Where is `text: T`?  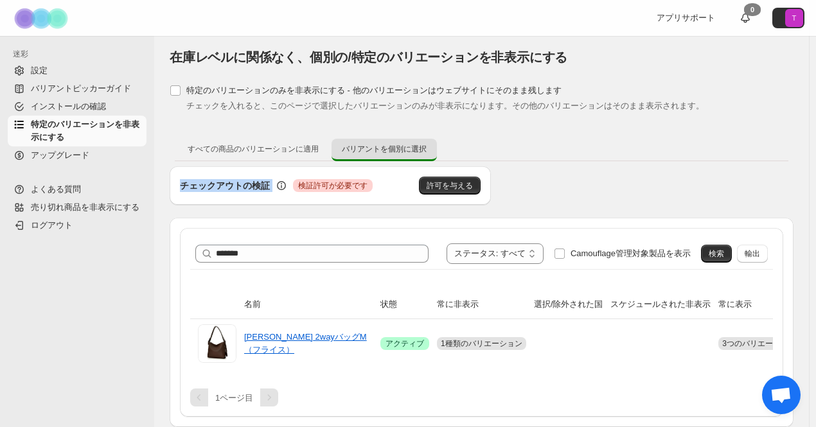 text: T is located at coordinates (794, 18).